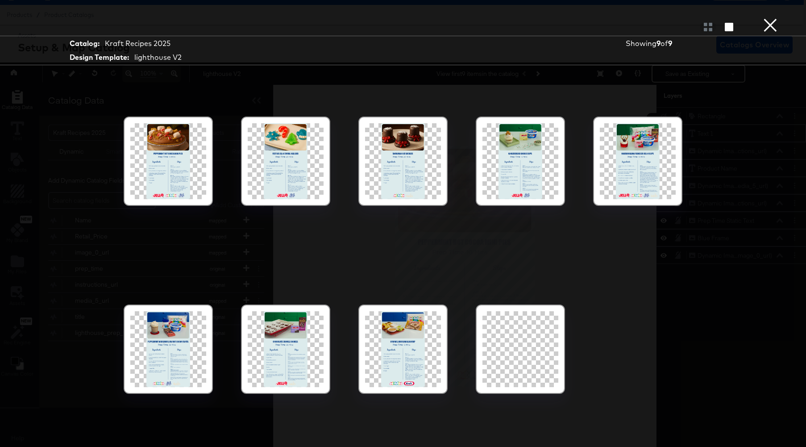 The image size is (806, 447). I want to click on strong: Design Template:, so click(99, 57).